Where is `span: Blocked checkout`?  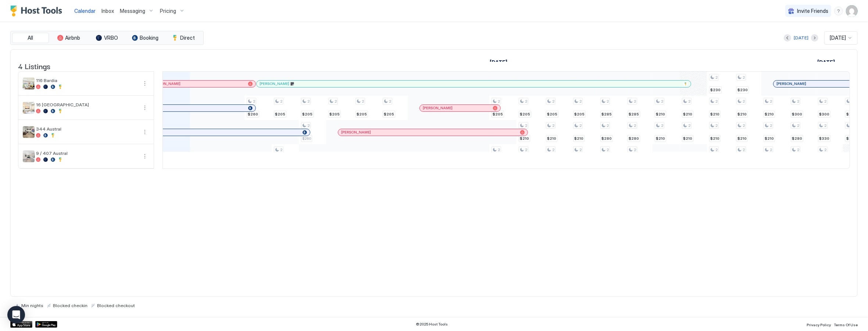
span: Blocked checkout is located at coordinates (116, 305).